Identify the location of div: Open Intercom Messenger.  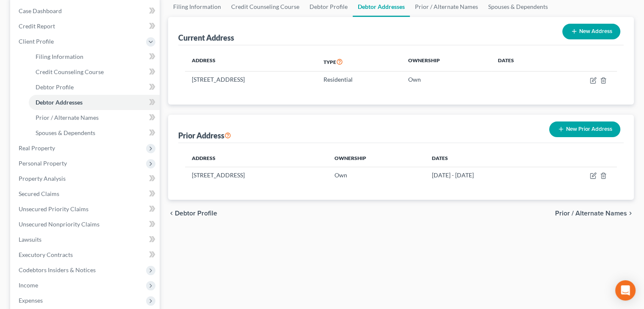
(626, 291).